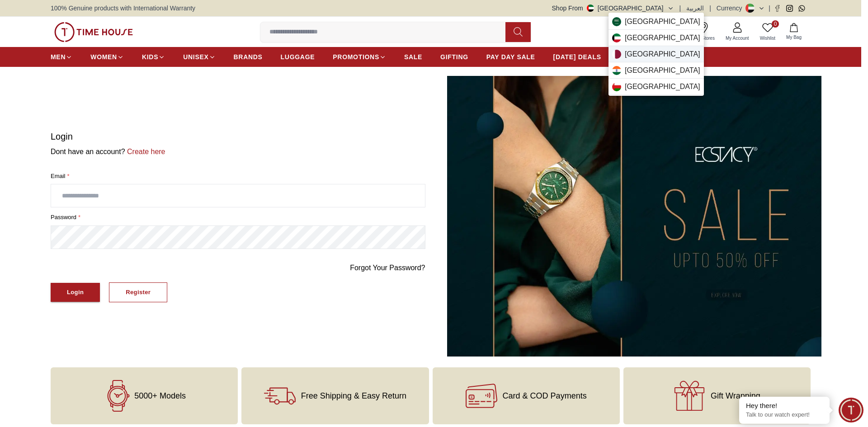 The width and height of the screenshot is (868, 427). I want to click on div: Chat Widget, so click(851, 409).